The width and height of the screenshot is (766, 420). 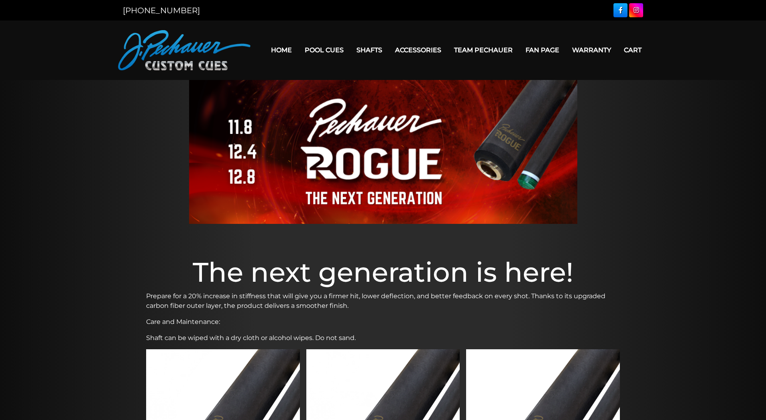 What do you see at coordinates (418, 50) in the screenshot?
I see `a: Accessories` at bounding box center [418, 50].